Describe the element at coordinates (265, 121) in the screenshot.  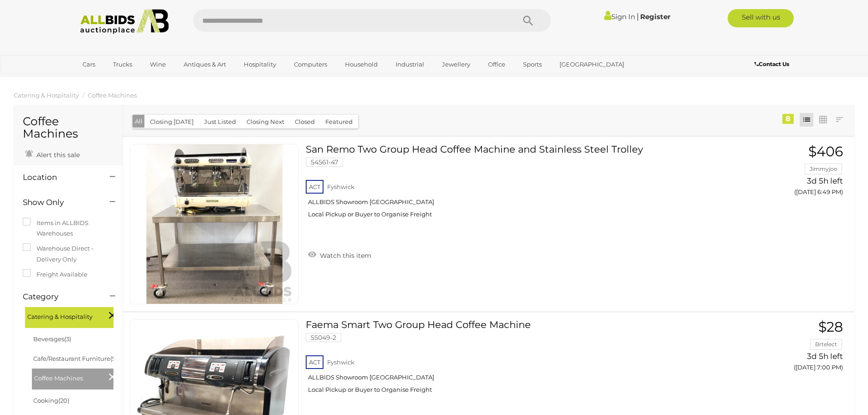
I see `button: Closing Next` at that location.